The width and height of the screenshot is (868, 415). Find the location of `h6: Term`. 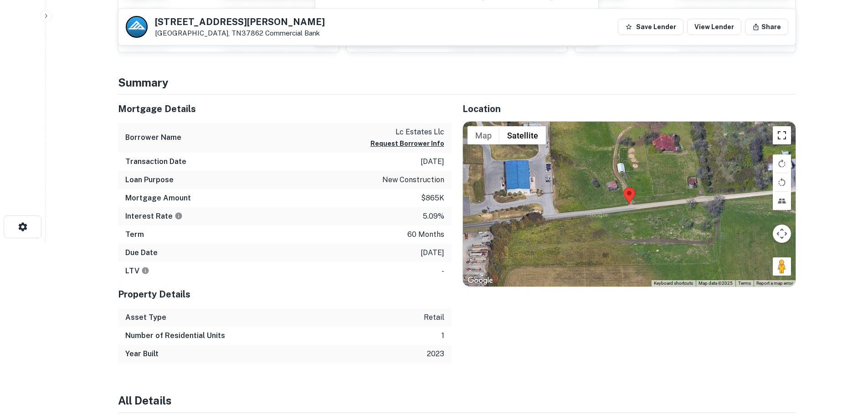

h6: Term is located at coordinates (134, 234).